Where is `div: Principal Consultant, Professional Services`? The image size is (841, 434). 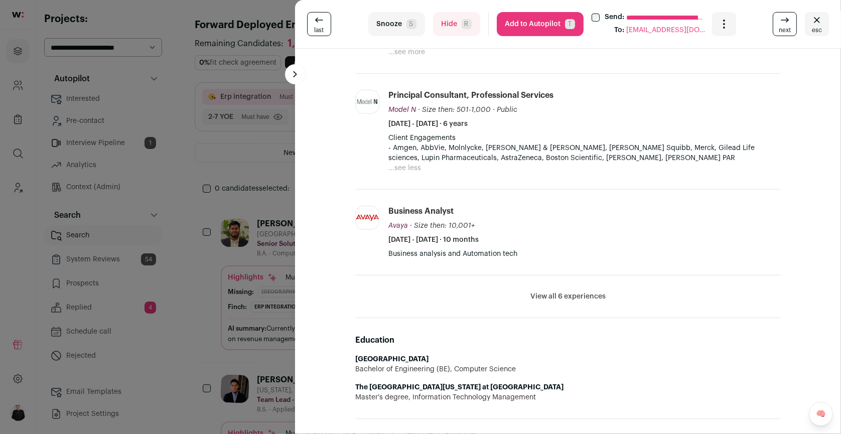 div: Principal Consultant, Professional Services is located at coordinates (471, 95).